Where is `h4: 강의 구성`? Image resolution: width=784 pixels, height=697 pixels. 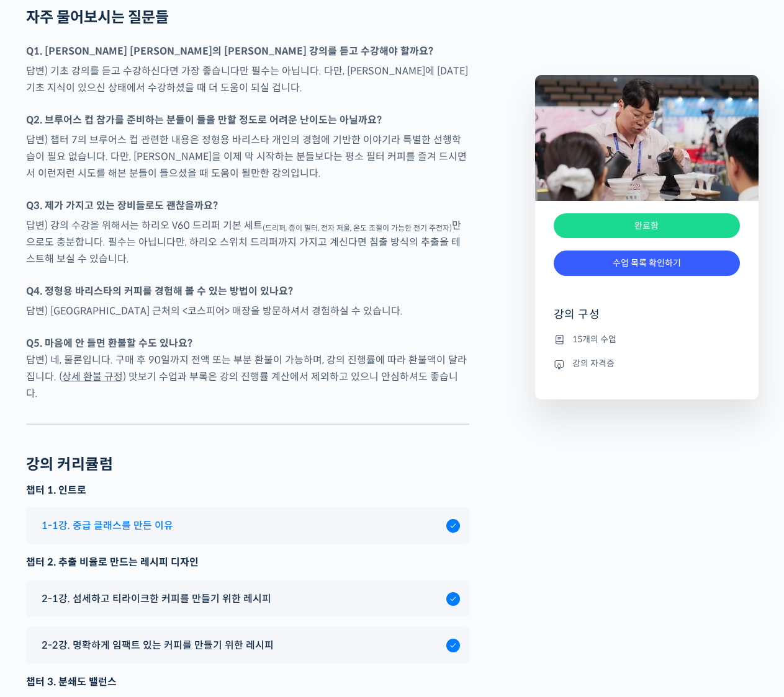
h4: 강의 구성 is located at coordinates (647, 320).